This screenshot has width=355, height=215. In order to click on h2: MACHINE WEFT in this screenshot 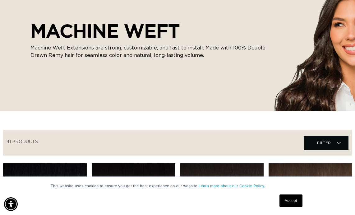, I will do `click(149, 31)`.